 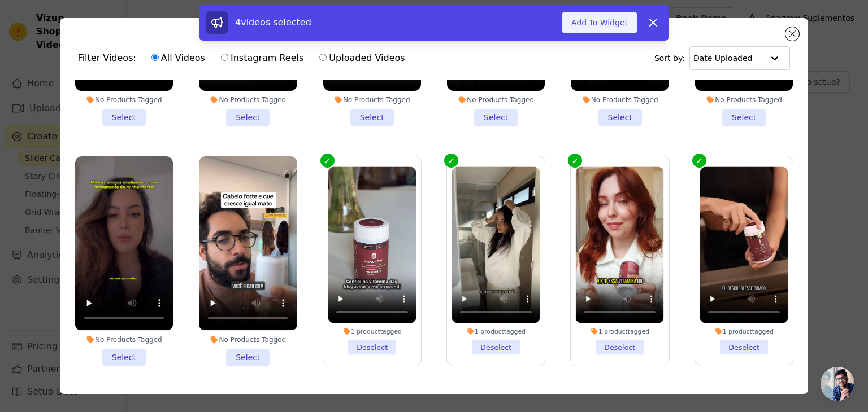 I want to click on label: Instagram Reels, so click(x=262, y=58).